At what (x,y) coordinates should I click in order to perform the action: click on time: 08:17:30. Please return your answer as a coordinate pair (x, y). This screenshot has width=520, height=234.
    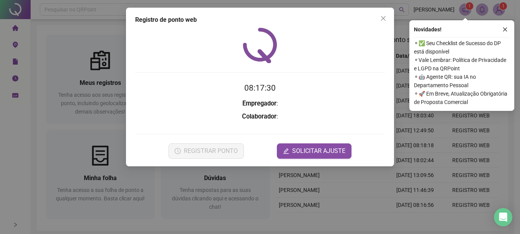
    Looking at the image, I should click on (260, 88).